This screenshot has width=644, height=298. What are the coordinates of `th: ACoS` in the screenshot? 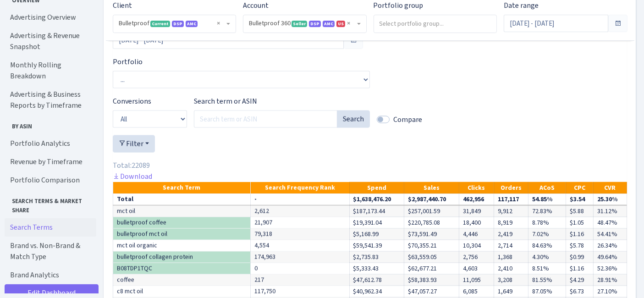 It's located at (548, 188).